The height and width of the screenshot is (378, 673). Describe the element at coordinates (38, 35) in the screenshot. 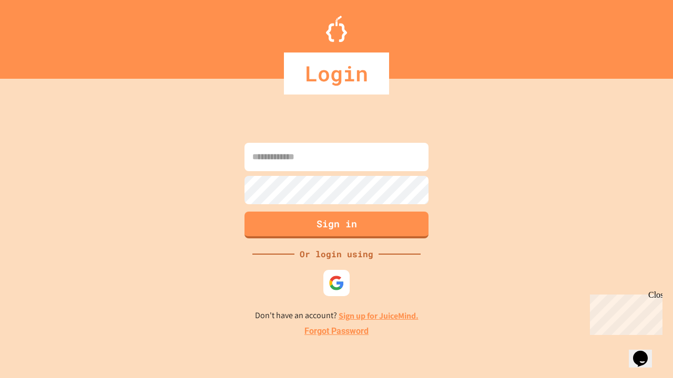

I see `div: Chat with us now!Close` at that location.